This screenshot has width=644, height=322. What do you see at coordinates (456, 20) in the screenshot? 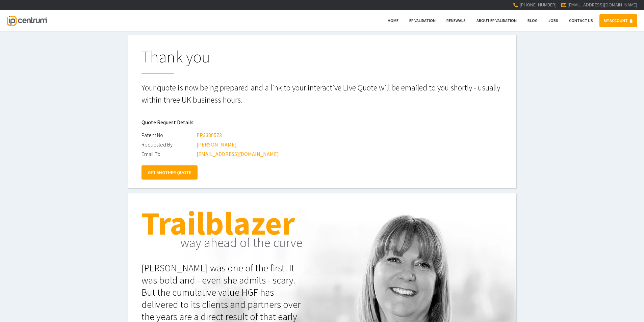
I see `span: Renewals` at bounding box center [456, 20].